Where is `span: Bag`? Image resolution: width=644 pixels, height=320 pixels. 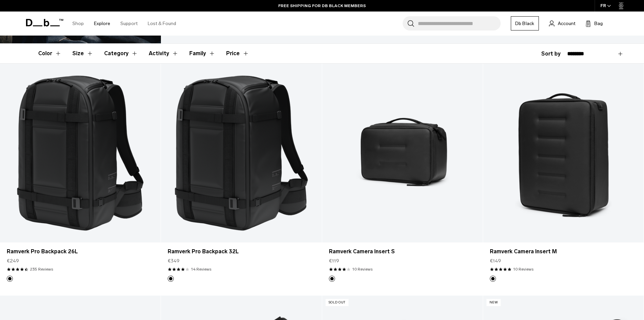
span: Bag is located at coordinates (598, 24).